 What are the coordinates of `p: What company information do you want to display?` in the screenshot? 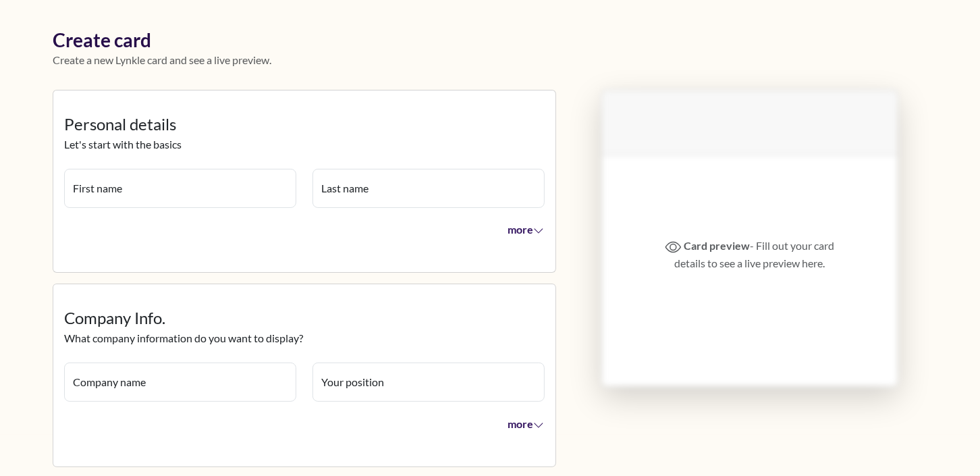 It's located at (304, 338).